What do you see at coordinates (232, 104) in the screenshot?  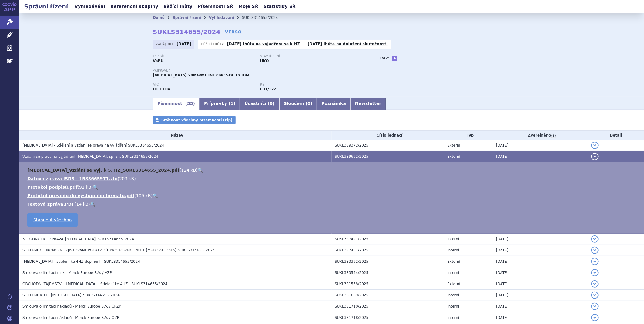 I see `span: 1` at bounding box center [232, 104].